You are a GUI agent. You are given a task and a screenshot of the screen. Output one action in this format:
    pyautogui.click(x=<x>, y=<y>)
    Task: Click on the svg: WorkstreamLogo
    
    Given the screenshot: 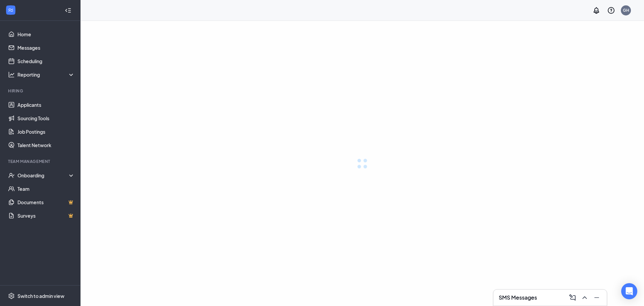 What is the action you would take?
    pyautogui.click(x=11, y=10)
    